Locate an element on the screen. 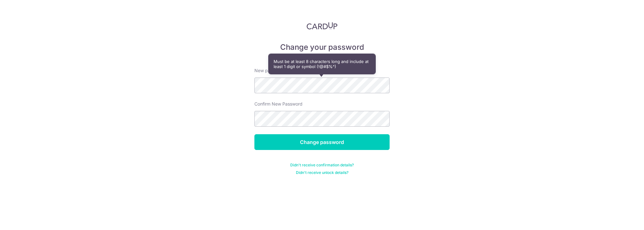 This screenshot has width=644, height=230. input: Change password is located at coordinates (322, 142).